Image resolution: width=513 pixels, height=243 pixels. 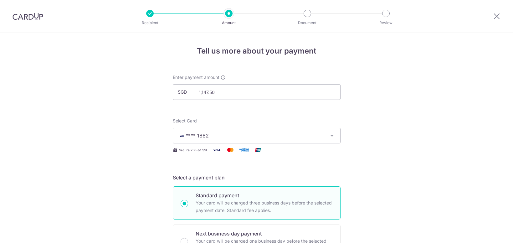 What do you see at coordinates (229, 23) in the screenshot?
I see `p: Amount` at bounding box center [229, 23].